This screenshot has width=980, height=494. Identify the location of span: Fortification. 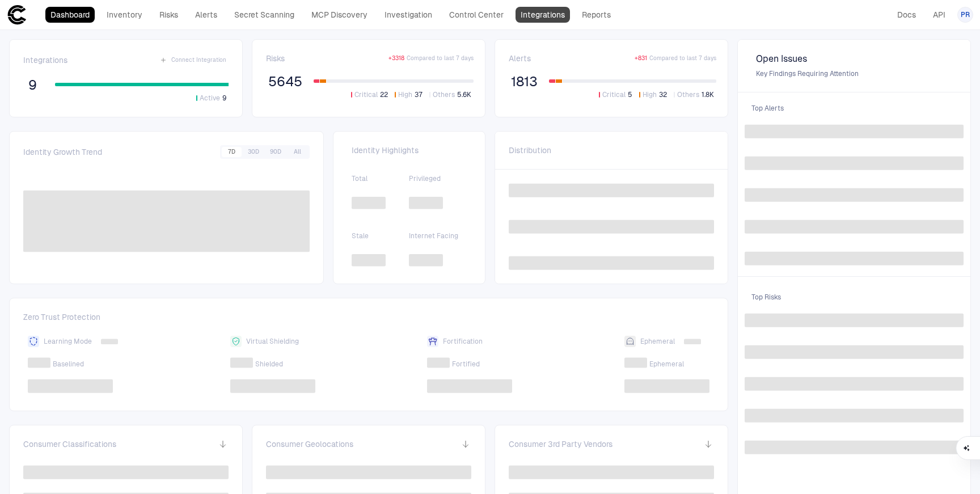
(463, 341).